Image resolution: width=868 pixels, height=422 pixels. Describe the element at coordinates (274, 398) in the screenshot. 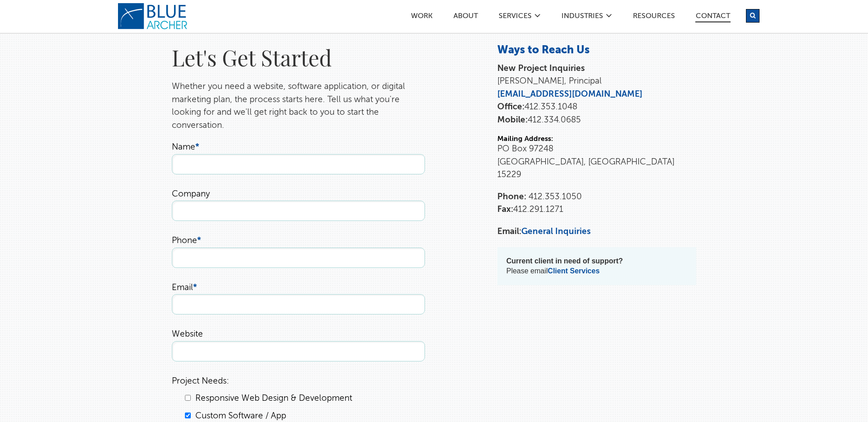

I see `label: Responsive Web Design & Development` at that location.